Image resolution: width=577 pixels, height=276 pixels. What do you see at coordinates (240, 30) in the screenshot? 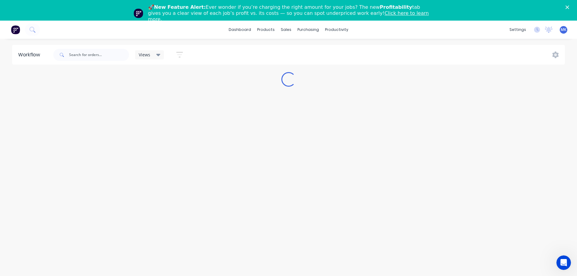
I see `a: dashboard` at bounding box center [240, 30].